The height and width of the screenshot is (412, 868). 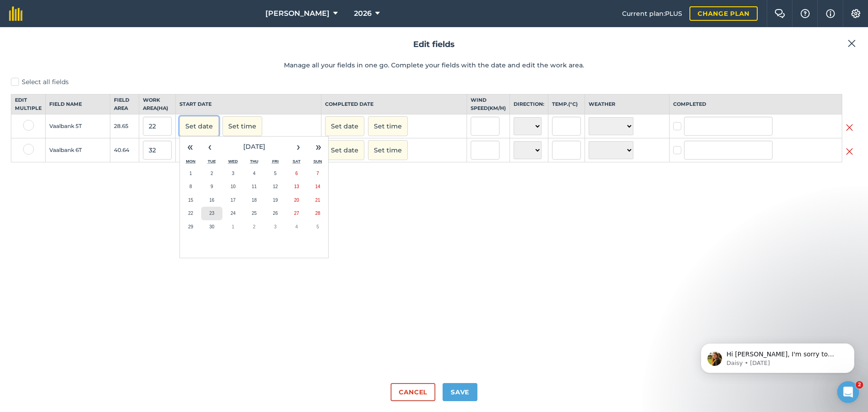 I want to click on abbr: September 7, 2025, so click(x=318, y=173).